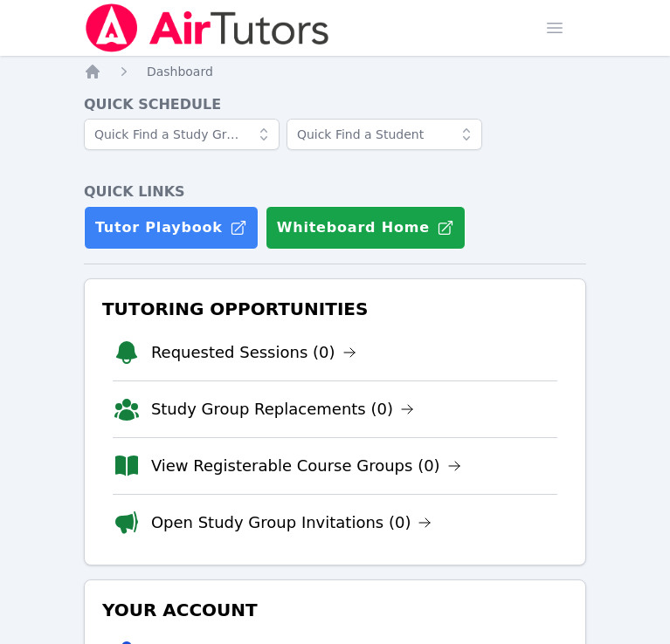  Describe the element at coordinates (180, 71) in the screenshot. I see `a: Dashboard` at that location.